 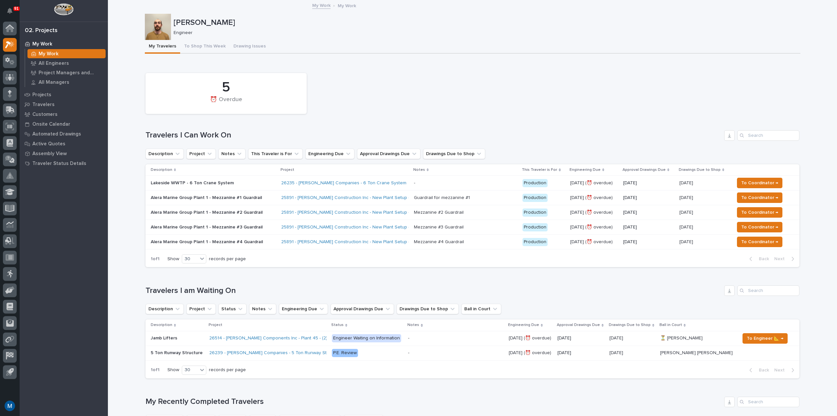 I want to click on a: Assembly View, so click(x=64, y=153).